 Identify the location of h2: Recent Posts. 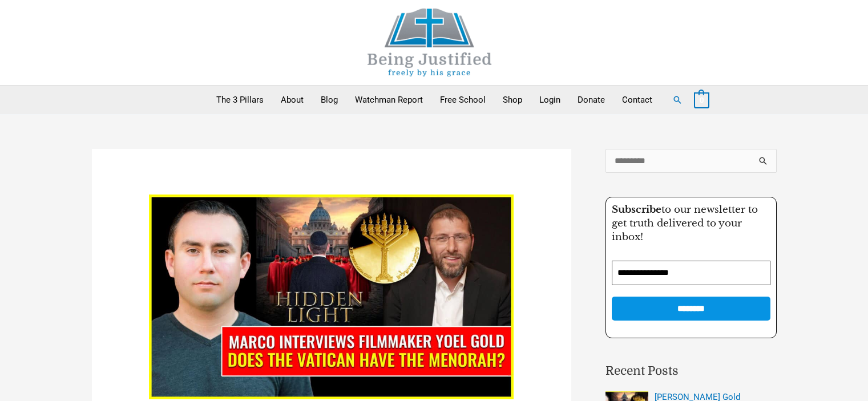
(691, 372).